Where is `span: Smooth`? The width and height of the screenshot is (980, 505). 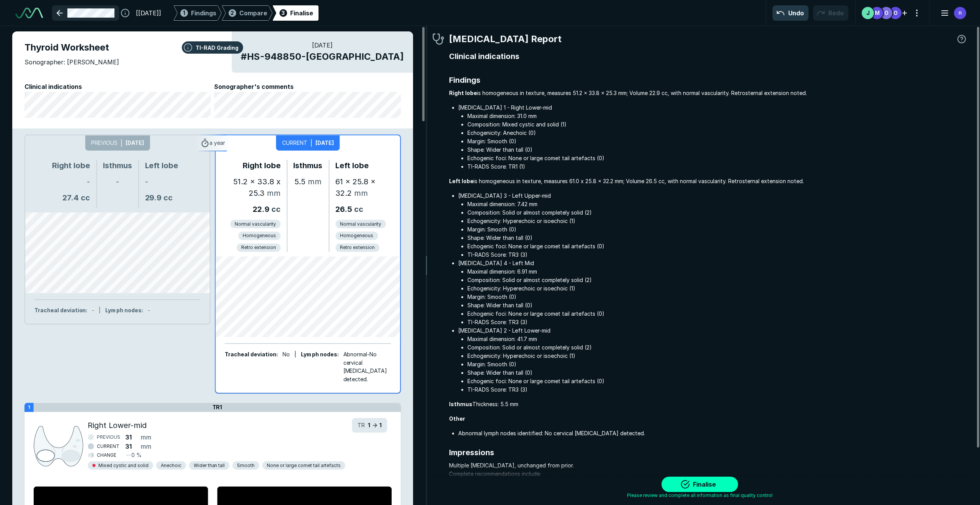
span: Smooth is located at coordinates (246, 465).